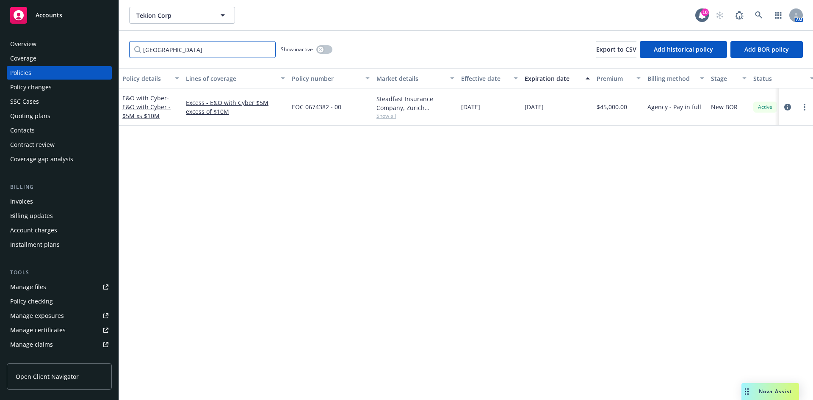 This screenshot has width=813, height=400. I want to click on div: Policies, so click(21, 73).